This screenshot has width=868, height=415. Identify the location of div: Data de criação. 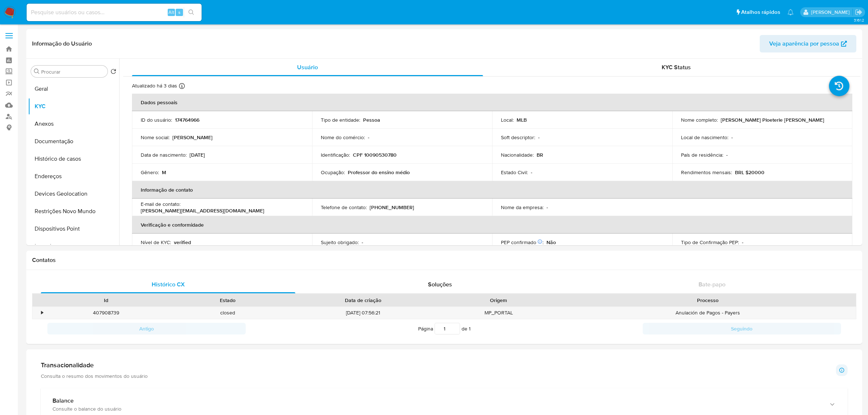
(363, 300).